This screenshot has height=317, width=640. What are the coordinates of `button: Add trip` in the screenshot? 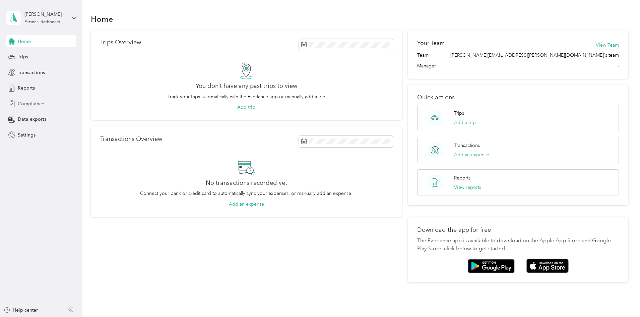 It's located at (246, 107).